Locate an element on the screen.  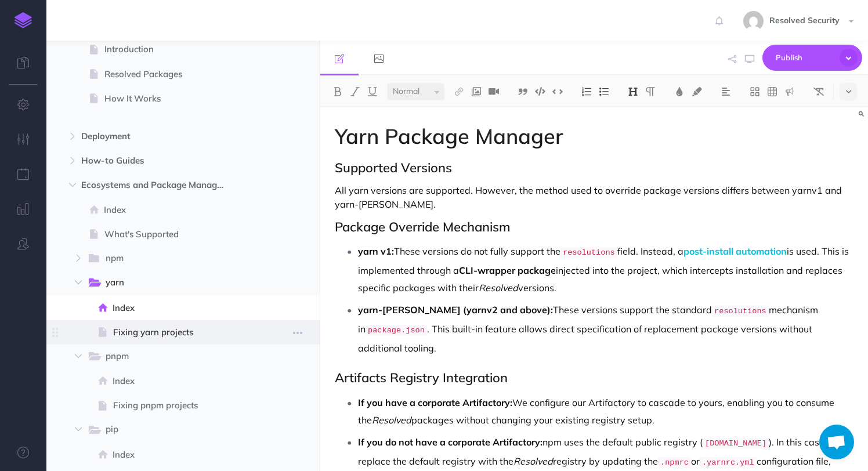
span: Publish is located at coordinates (804, 58).